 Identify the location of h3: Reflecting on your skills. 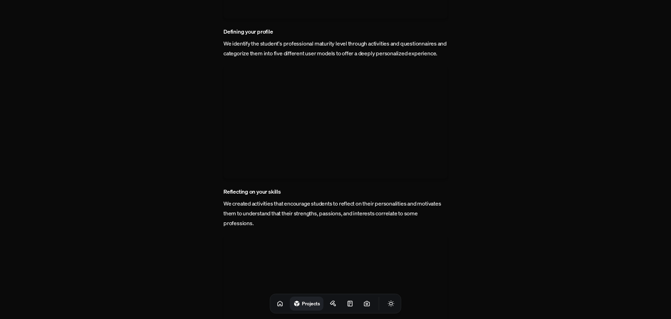
(336, 192).